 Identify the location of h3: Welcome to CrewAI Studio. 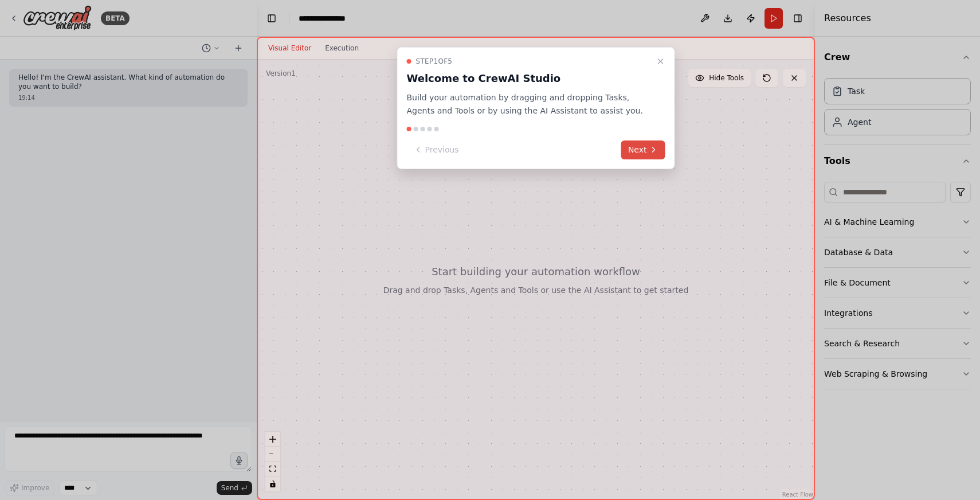
(529, 78).